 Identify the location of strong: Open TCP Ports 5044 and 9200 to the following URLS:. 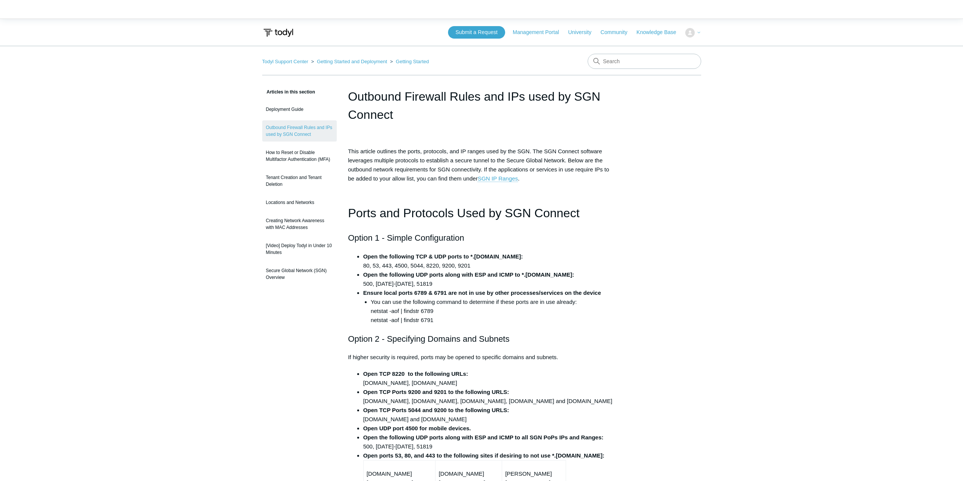
(436, 410).